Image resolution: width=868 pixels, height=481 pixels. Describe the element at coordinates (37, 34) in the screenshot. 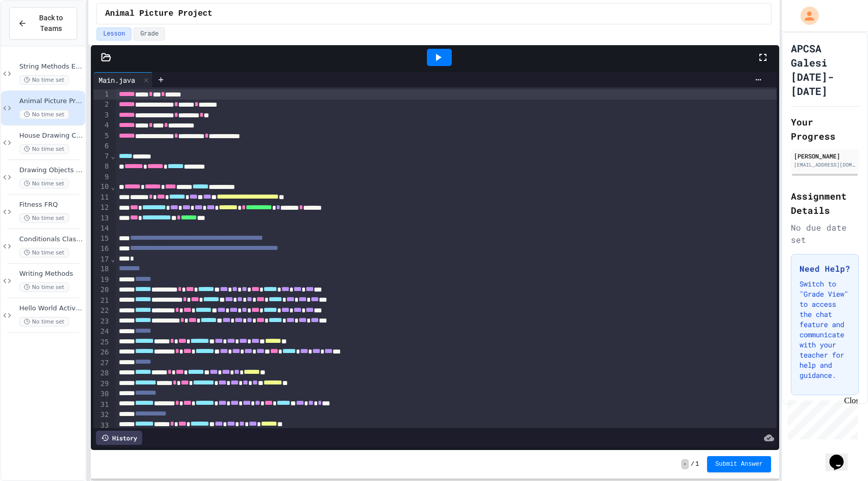

I see `div: Chat with us now!Close` at that location.